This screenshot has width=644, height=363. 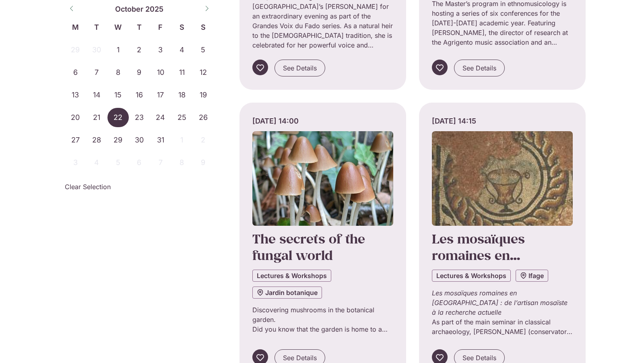 What do you see at coordinates (181, 140) in the screenshot?
I see `span: November 1, 2025` at bounding box center [181, 140].